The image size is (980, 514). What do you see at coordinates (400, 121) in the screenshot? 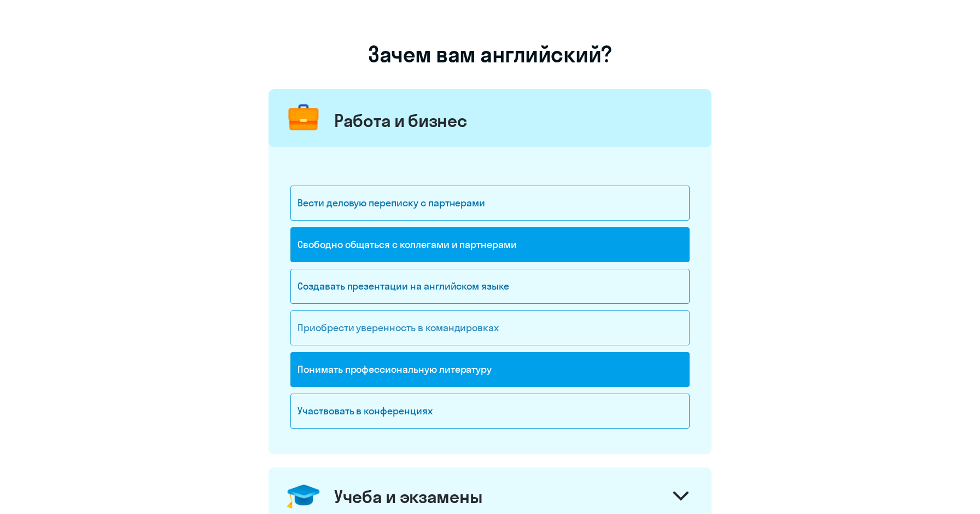
I see `div: Работа и бизнес` at bounding box center [400, 121].